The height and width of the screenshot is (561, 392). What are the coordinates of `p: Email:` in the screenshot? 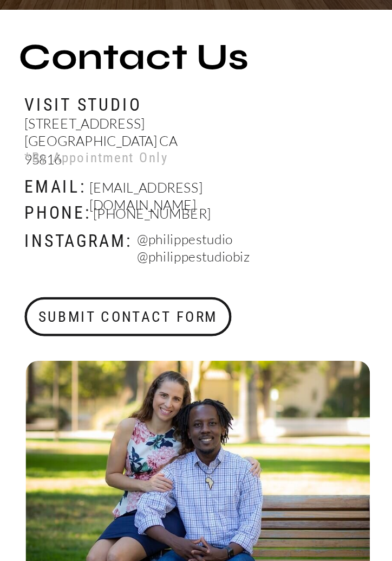 It's located at (57, 186).